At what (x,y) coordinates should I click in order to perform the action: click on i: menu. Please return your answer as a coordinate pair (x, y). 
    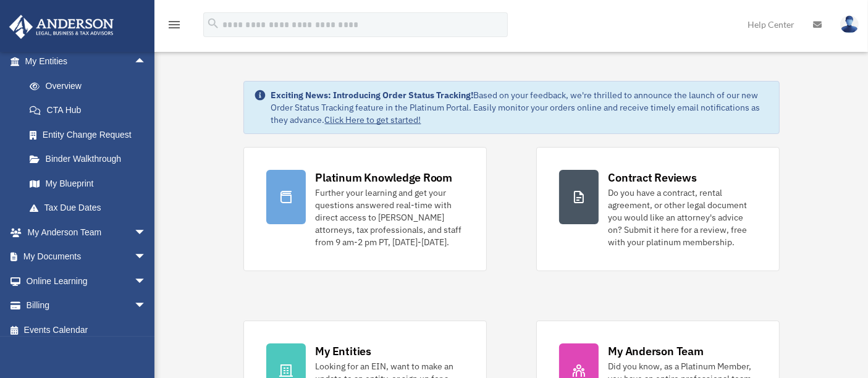
    Looking at the image, I should click on (174, 25).